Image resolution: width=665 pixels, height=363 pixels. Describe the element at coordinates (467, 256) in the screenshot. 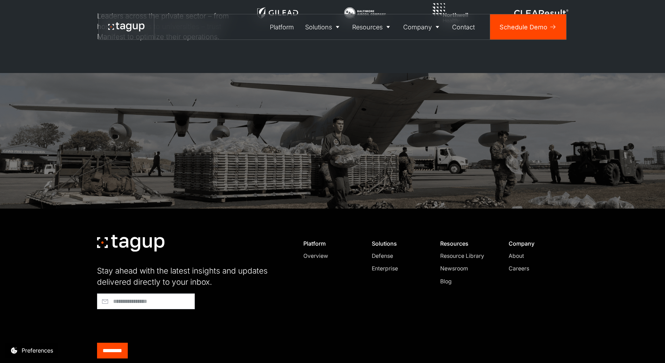

I see `div: Resource Library` at that location.